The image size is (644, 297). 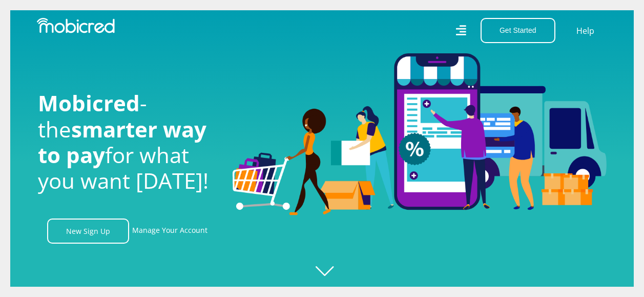 I want to click on a: Manage Your Account, so click(x=169, y=231).